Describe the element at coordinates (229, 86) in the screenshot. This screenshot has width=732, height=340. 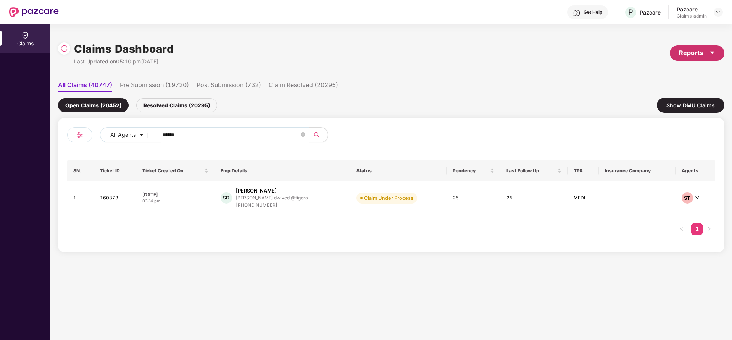
I see `li: Post Submission (732)` at that location.